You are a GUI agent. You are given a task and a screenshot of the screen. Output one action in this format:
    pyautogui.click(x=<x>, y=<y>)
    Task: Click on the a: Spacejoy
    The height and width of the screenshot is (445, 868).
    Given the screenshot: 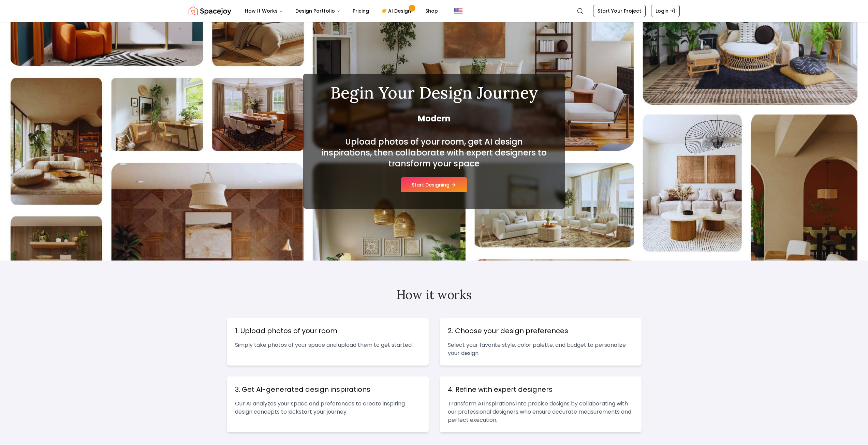 What is the action you would take?
    pyautogui.click(x=210, y=11)
    